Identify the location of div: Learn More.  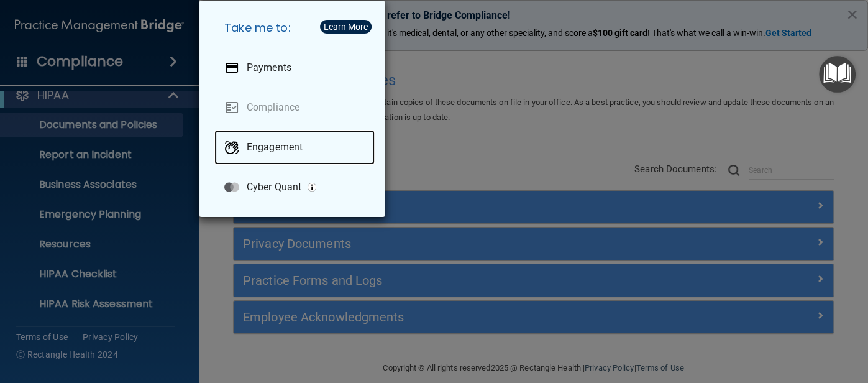
(345, 27).